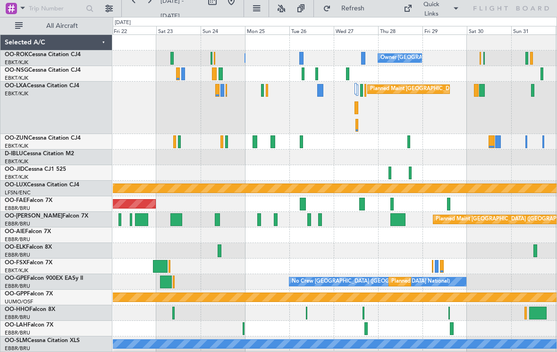  Describe the element at coordinates (15, 247) in the screenshot. I see `span: OO-ELK` at that location.